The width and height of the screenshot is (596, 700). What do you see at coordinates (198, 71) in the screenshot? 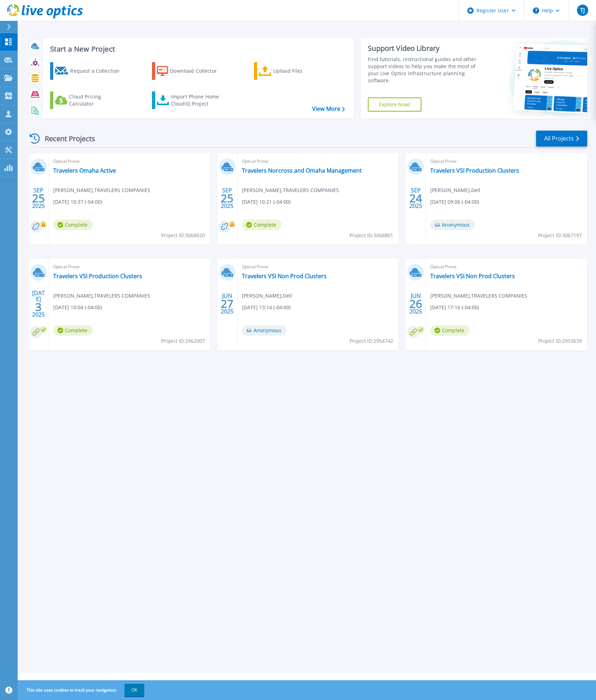
I see `div: Download Collector` at bounding box center [198, 71].